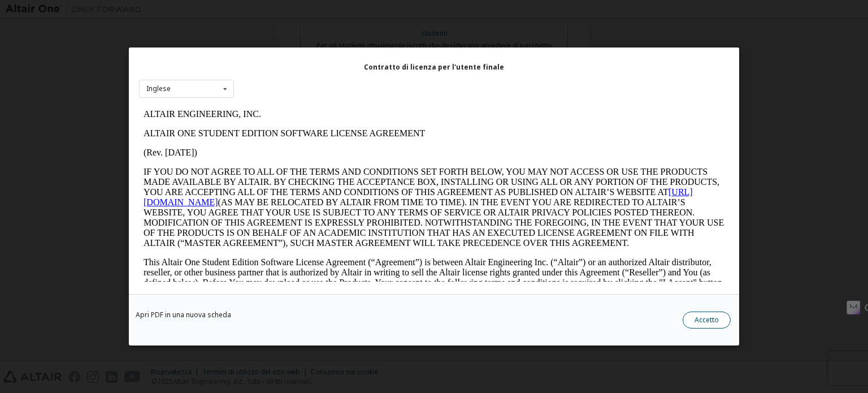  Describe the element at coordinates (183, 315) in the screenshot. I see `a: Apri PDF in una nuova scheda` at that location.